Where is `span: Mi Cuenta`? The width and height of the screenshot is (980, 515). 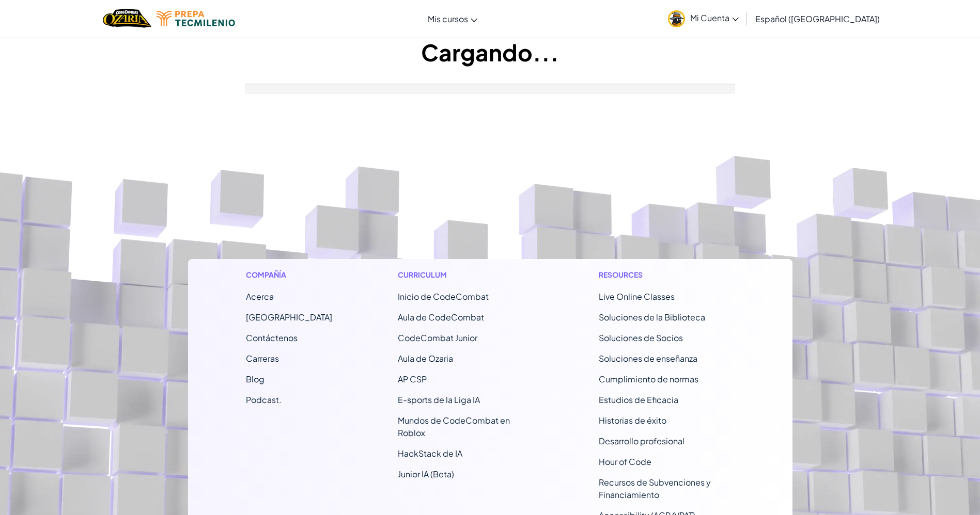
span: Mi Cuenta is located at coordinates (714, 18).